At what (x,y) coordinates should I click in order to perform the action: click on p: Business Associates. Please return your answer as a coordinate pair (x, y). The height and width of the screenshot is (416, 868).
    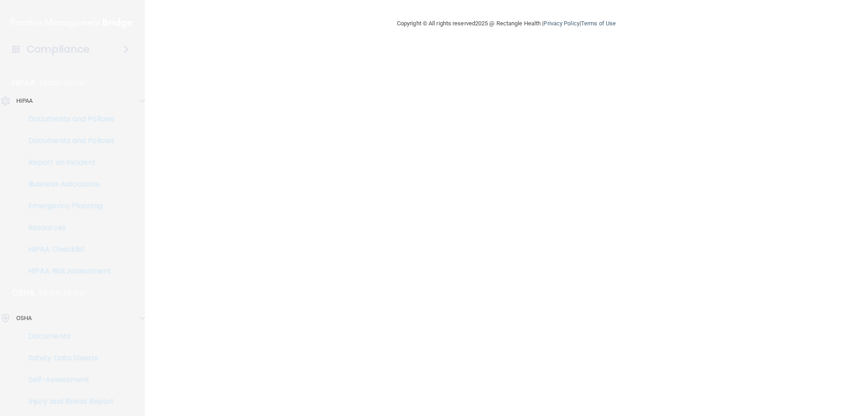
    Looking at the image, I should click on (67, 184).